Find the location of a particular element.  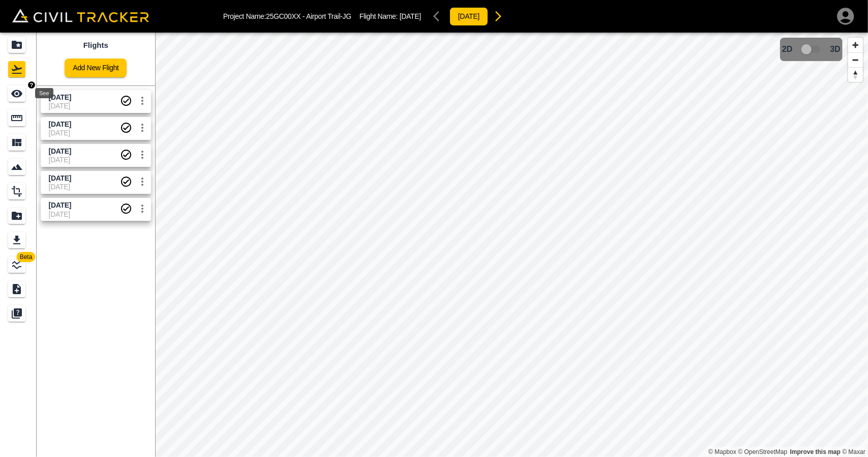

a: Map feedback is located at coordinates (816, 452).